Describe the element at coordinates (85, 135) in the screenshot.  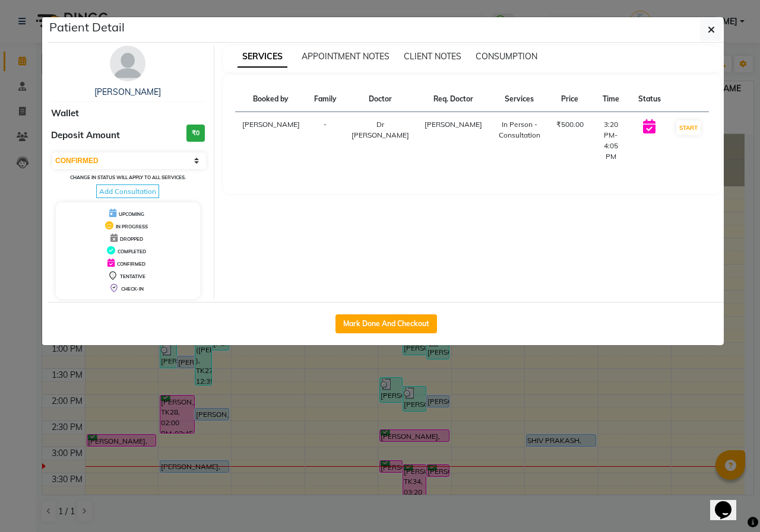
I see `span: Deposit Amount` at that location.